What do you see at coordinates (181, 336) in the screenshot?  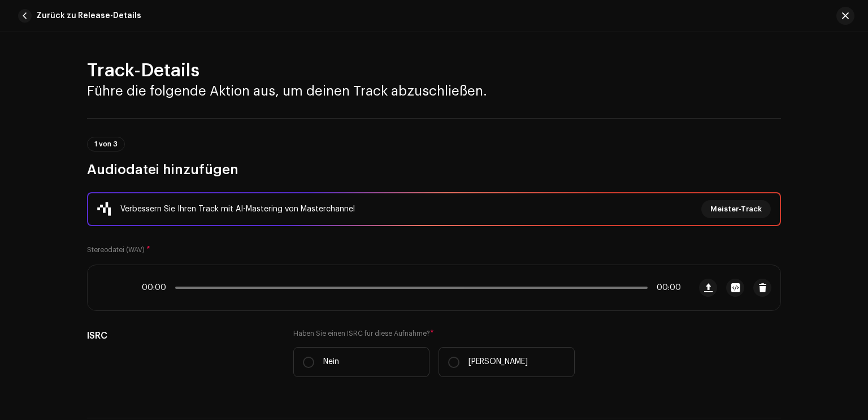 I see `h5: ISRC` at bounding box center [181, 336].